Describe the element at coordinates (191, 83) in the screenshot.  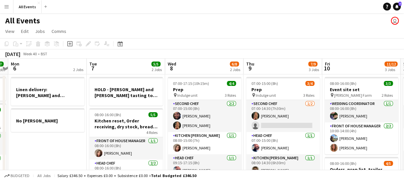
I see `span: 07:00-17:15 (10h15m)` at that location.